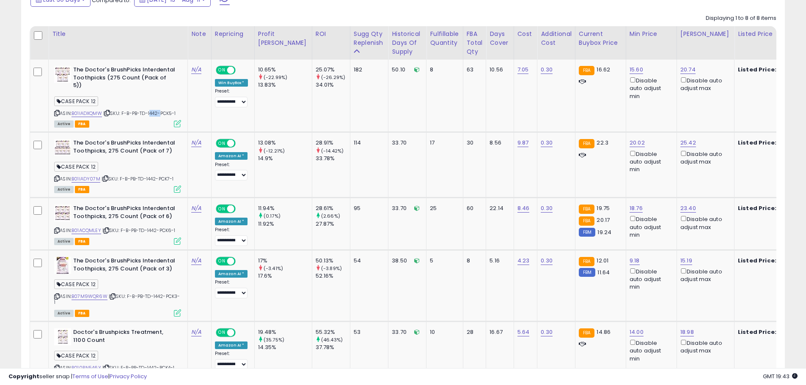 This screenshot has width=806, height=385. I want to click on small: (-14.42%), so click(332, 151).